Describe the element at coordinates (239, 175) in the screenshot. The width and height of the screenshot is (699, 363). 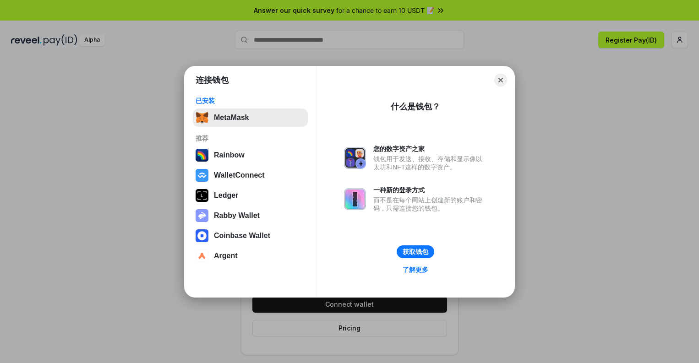
I see `div: WalletConnect` at that location.